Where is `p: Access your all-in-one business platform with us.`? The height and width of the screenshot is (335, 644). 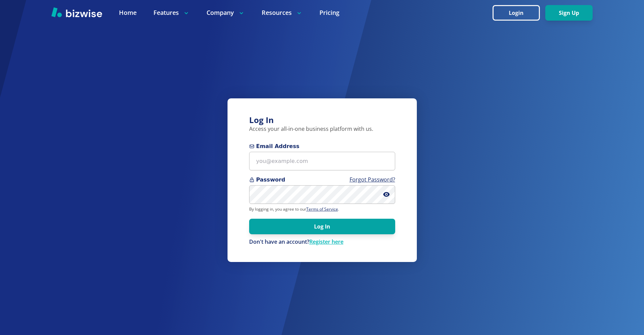
p: Access your all-in-one business platform with us. is located at coordinates (322, 129).